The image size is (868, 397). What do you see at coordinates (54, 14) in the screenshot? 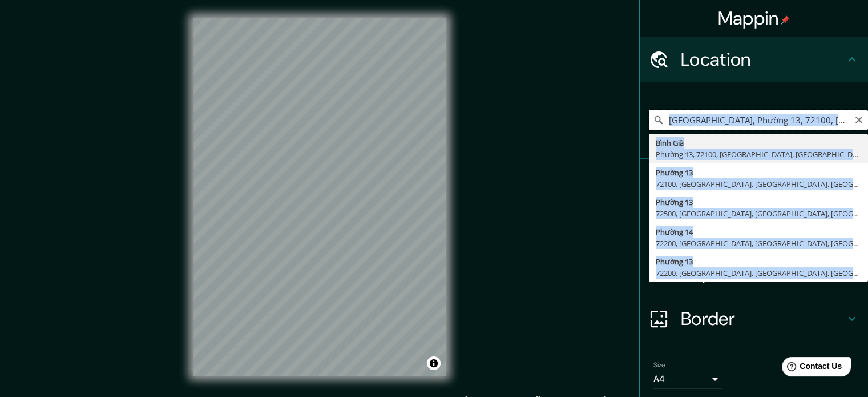
I see `span: Contact Us` at bounding box center [54, 14].